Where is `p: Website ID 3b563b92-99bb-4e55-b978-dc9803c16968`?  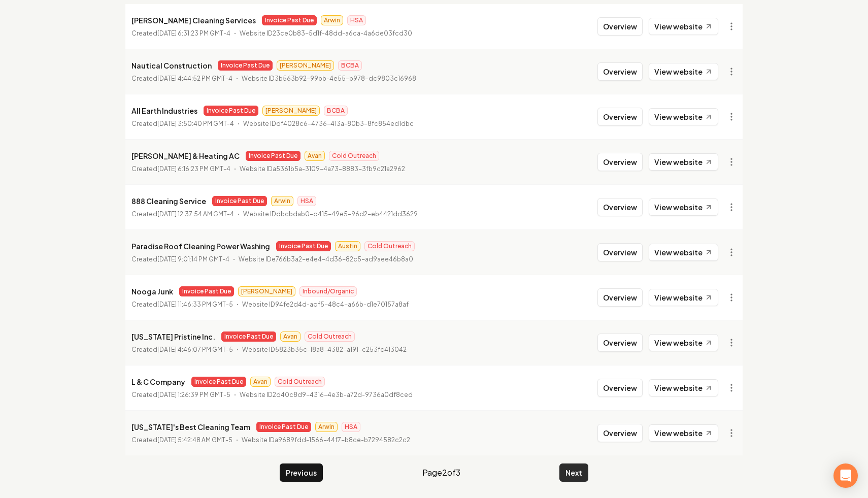 p: Website ID 3b563b92-99bb-4e55-b978-dc9803c16968 is located at coordinates (329, 78).